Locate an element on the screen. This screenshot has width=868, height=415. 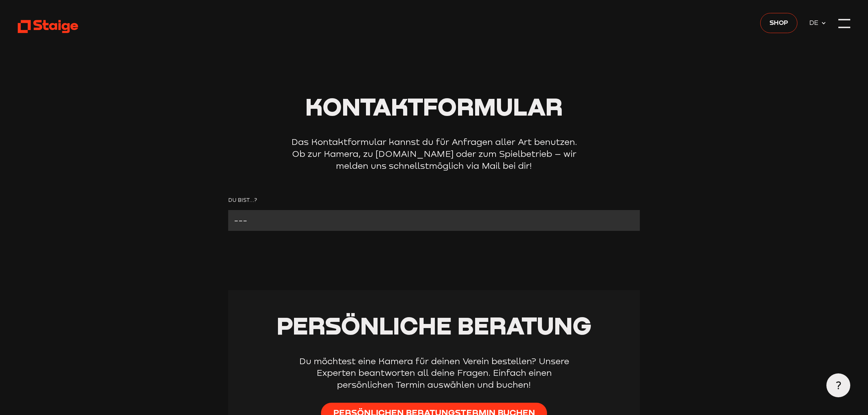
a: Shop is located at coordinates (779, 22).